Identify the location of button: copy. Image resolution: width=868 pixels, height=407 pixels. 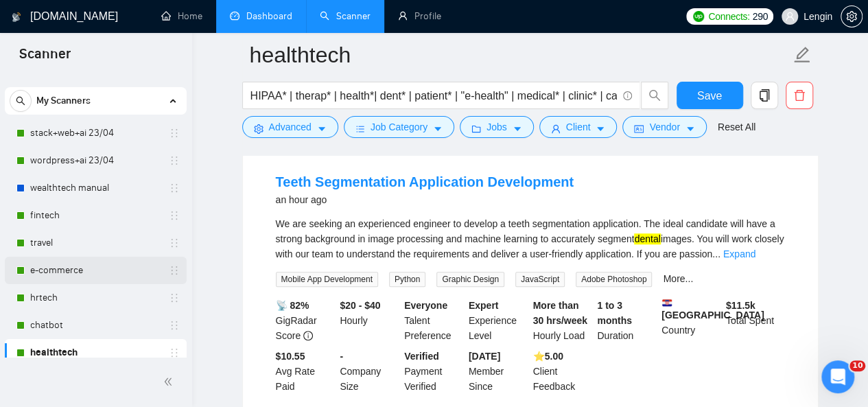
(764, 96).